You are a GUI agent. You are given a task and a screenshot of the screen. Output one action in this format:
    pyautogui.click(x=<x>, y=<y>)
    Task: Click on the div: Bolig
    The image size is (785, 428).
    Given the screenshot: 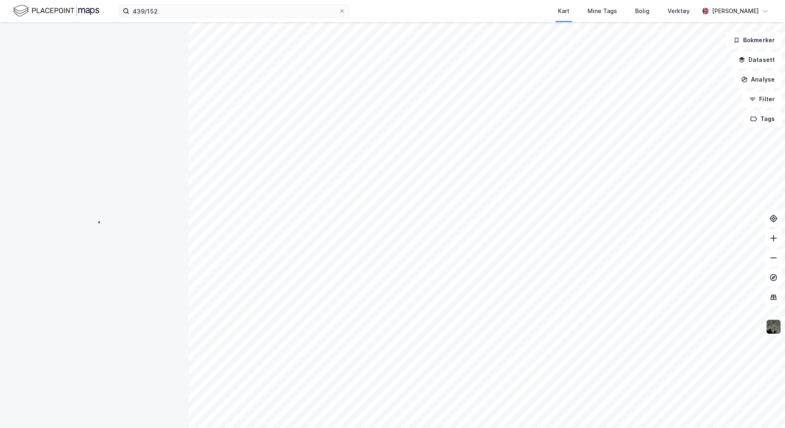 What is the action you would take?
    pyautogui.click(x=642, y=11)
    